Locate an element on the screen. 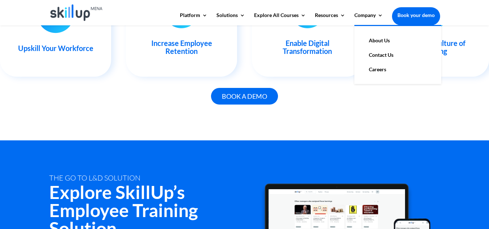 The width and height of the screenshot is (489, 229). a: Contact Us is located at coordinates (398, 55).